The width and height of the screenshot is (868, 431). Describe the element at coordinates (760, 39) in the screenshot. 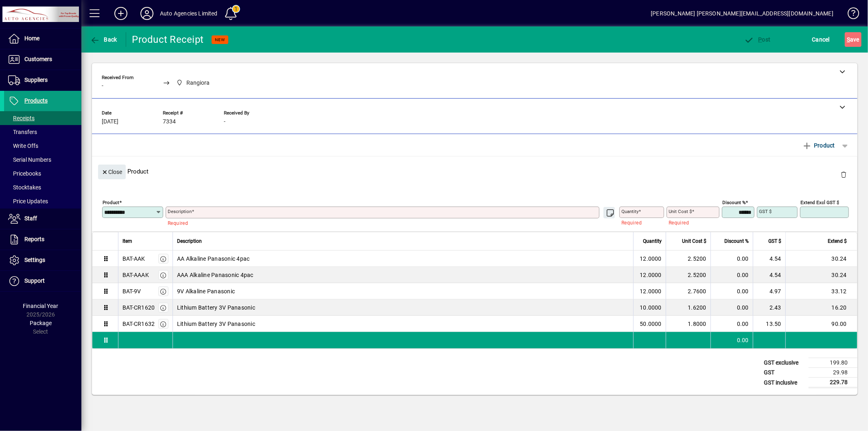

I see `span: P` at that location.